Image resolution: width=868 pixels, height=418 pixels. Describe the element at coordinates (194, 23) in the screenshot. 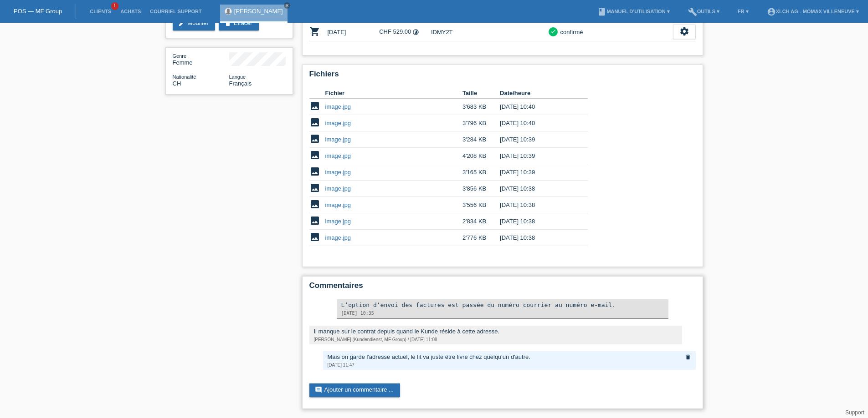

I see `a: editModifier` at that location.